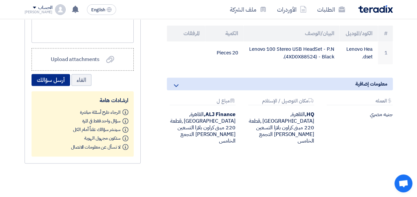 The width and height of the screenshot is (417, 197). What do you see at coordinates (376, 9) in the screenshot?
I see `img: Teradix logo` at bounding box center [376, 9].